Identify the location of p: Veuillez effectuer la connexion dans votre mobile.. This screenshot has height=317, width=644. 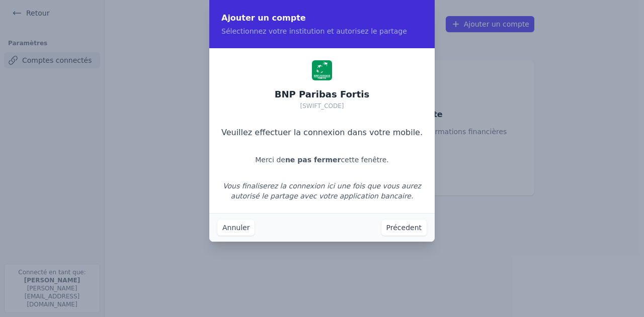
(322, 133).